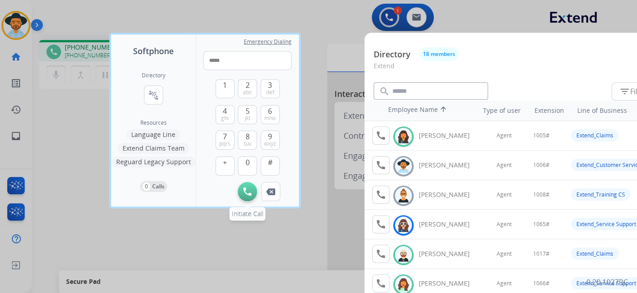  Describe the element at coordinates (247, 214) in the screenshot. I see `span: Initiate Call` at that location.